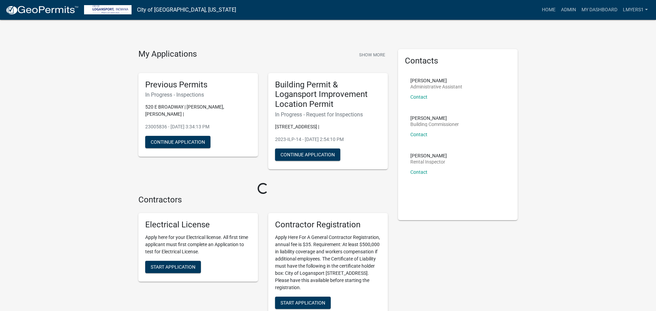 This screenshot has width=656, height=311. Describe the element at coordinates (198, 95) in the screenshot. I see `h6: In Progress - Inspections` at that location.